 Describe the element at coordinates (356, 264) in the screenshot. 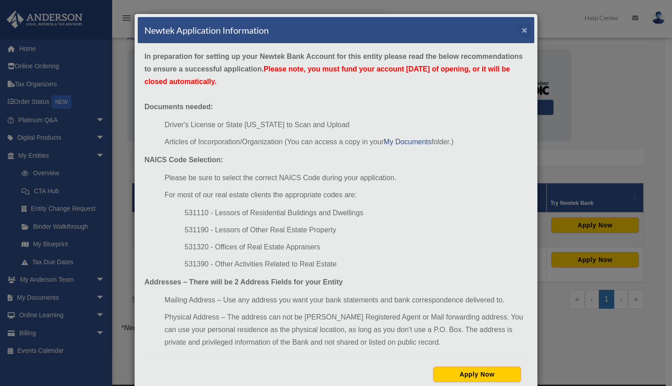

I see `li: 531390 - Other Activities Related to Real Estate` at that location.